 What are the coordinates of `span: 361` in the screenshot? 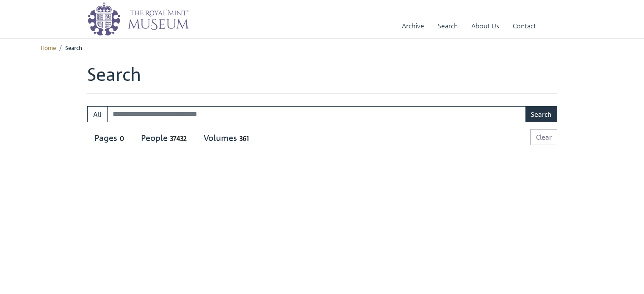 It's located at (245, 138).